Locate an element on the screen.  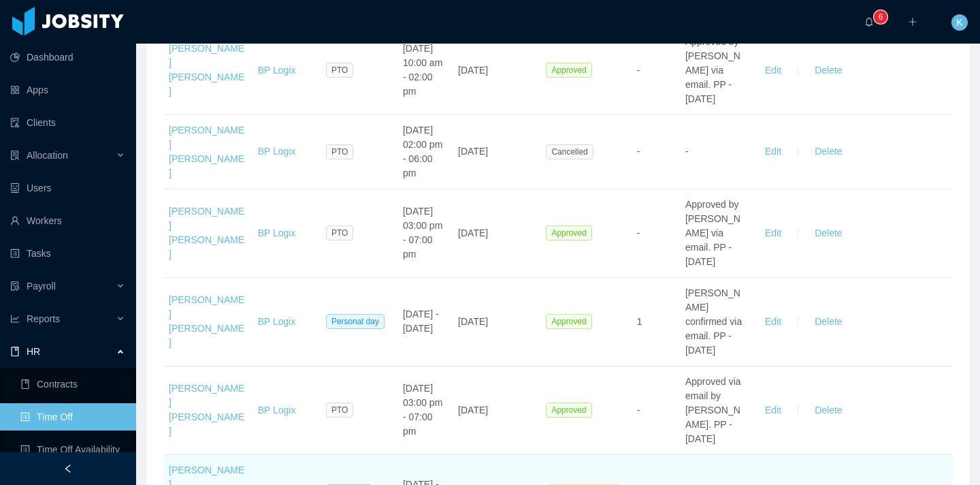
i: icon: file-protect is located at coordinates (15, 286).